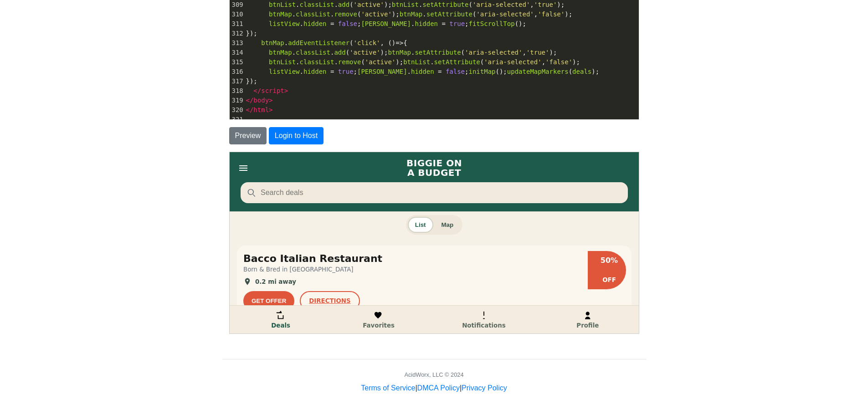 This screenshot has width=868, height=415. I want to click on button: Login to Host, so click(296, 136).